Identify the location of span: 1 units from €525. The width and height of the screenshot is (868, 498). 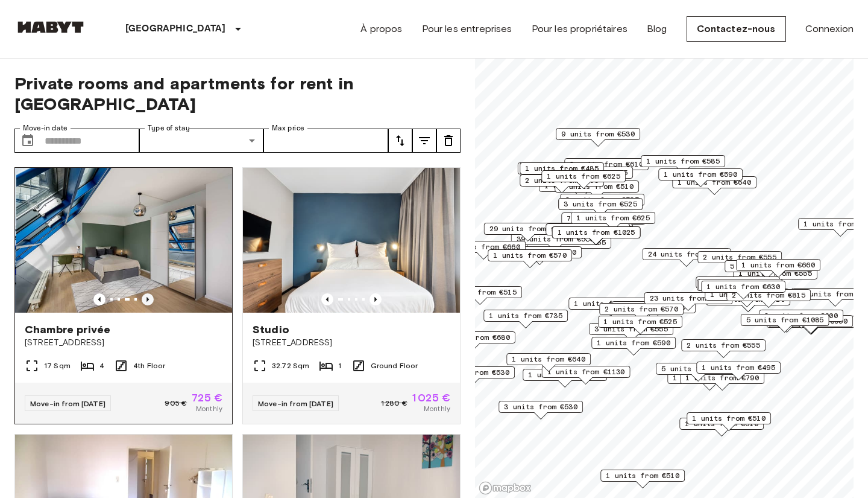
(640, 321).